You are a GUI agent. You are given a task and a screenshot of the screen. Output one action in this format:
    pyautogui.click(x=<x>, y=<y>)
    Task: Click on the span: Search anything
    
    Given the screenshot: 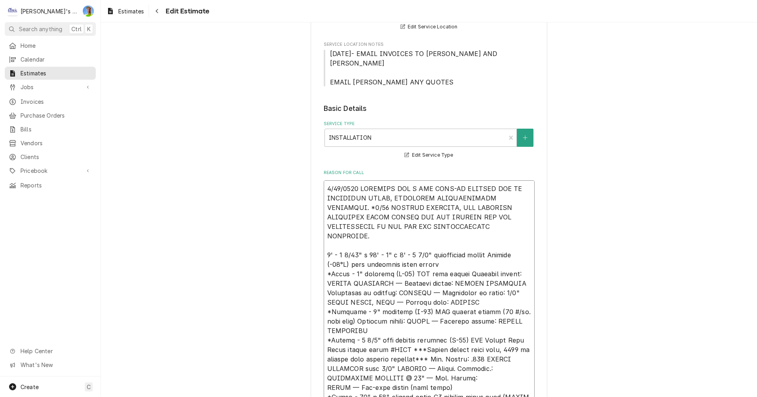 What is the action you would take?
    pyautogui.click(x=41, y=29)
    